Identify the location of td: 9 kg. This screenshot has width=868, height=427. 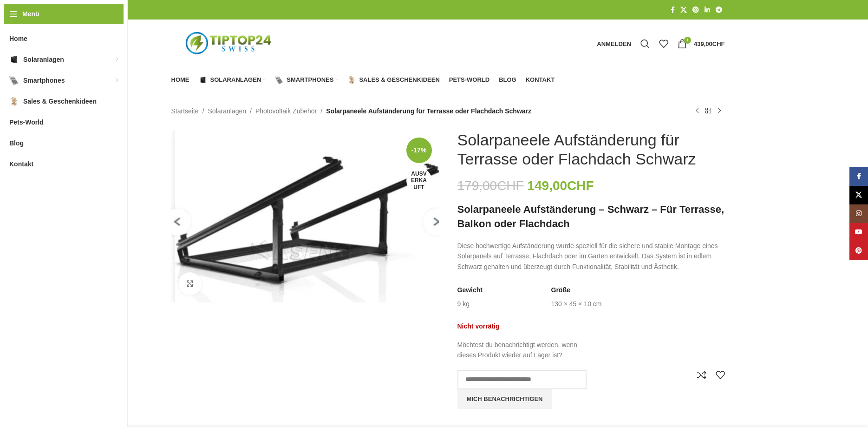
(463, 304).